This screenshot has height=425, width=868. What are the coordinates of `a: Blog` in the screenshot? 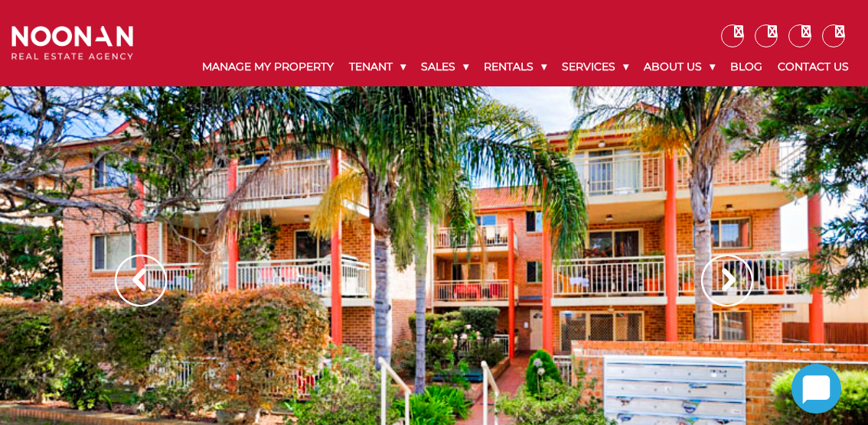 It's located at (747, 67).